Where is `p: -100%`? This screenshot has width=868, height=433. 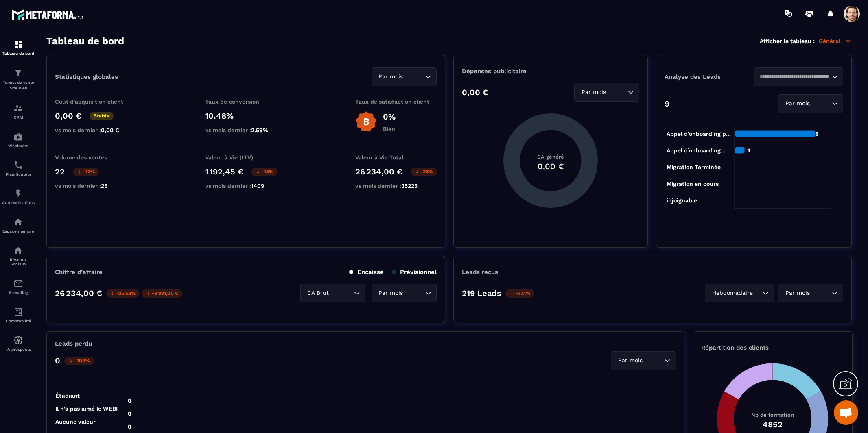 p: -100% is located at coordinates (79, 360).